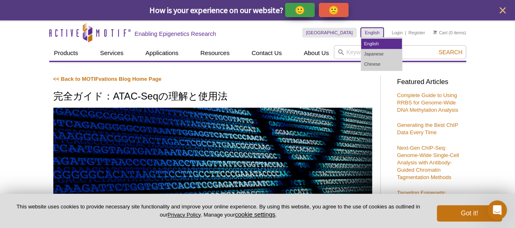 The height and width of the screenshot is (228, 515). Describe the element at coordinates (400, 52) in the screenshot. I see `input: Keyword, Cat. No.` at that location.